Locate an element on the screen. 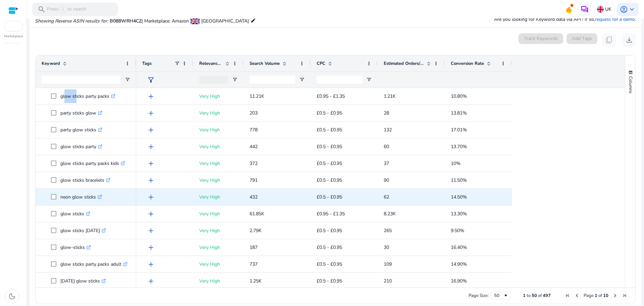 The width and height of the screenshot is (644, 306). span: Conversion Rate is located at coordinates (468, 63).